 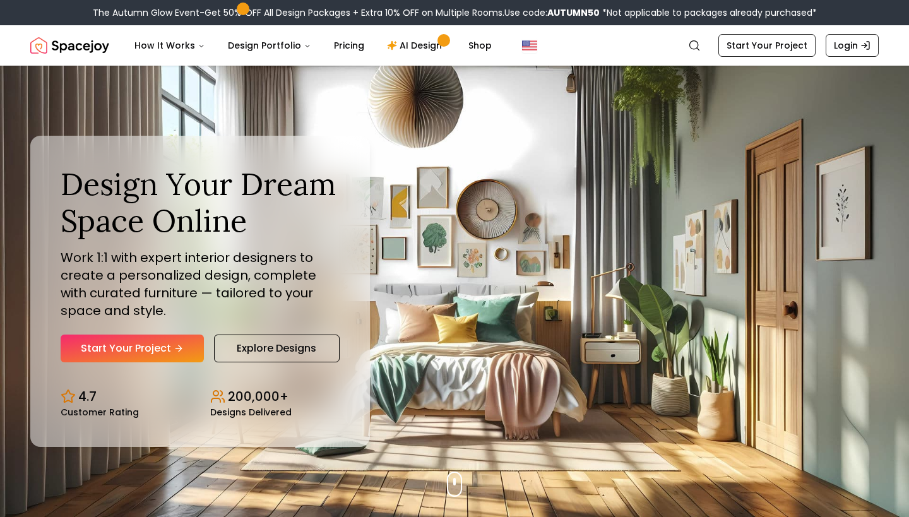 What do you see at coordinates (258, 396) in the screenshot?
I see `p: 200,000+` at bounding box center [258, 396].